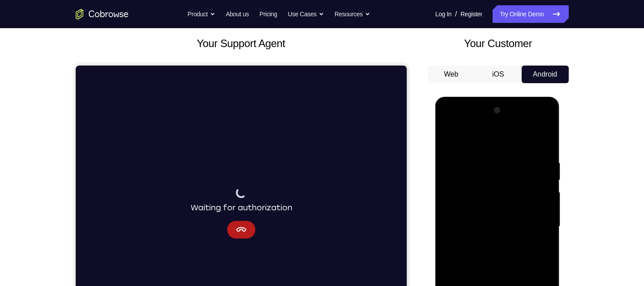 The width and height of the screenshot is (644, 286). I want to click on button: iOS, so click(498, 75).